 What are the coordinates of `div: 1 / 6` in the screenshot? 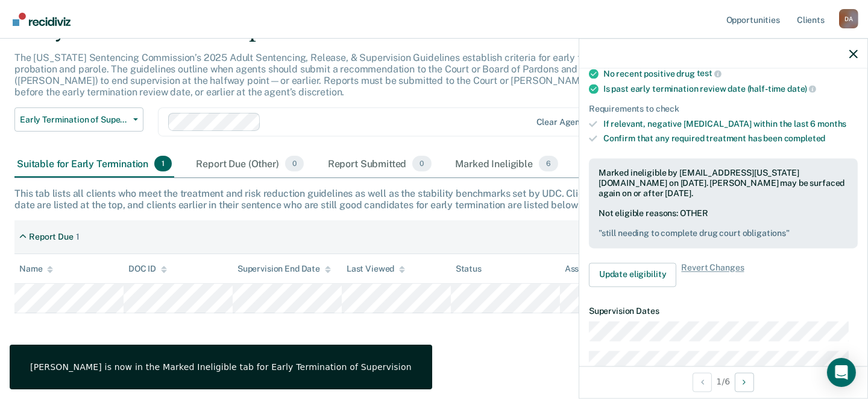 It's located at (723, 381).